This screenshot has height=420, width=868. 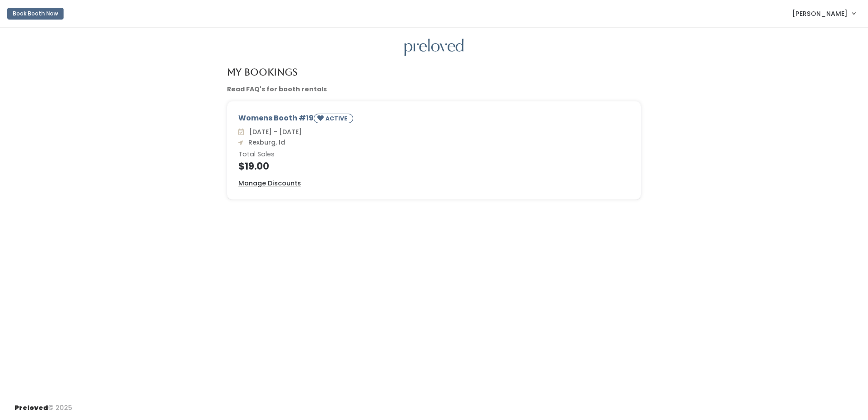 What do you see at coordinates (434, 47) in the screenshot?
I see `img: preloved logo` at bounding box center [434, 47].